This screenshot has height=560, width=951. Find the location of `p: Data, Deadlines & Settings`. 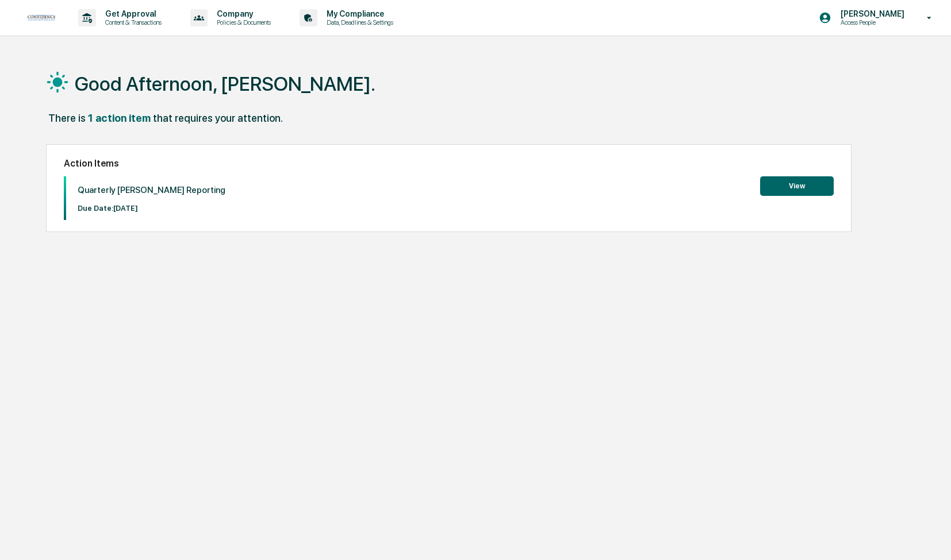

p: Data, Deadlines & Settings is located at coordinates (358, 23).